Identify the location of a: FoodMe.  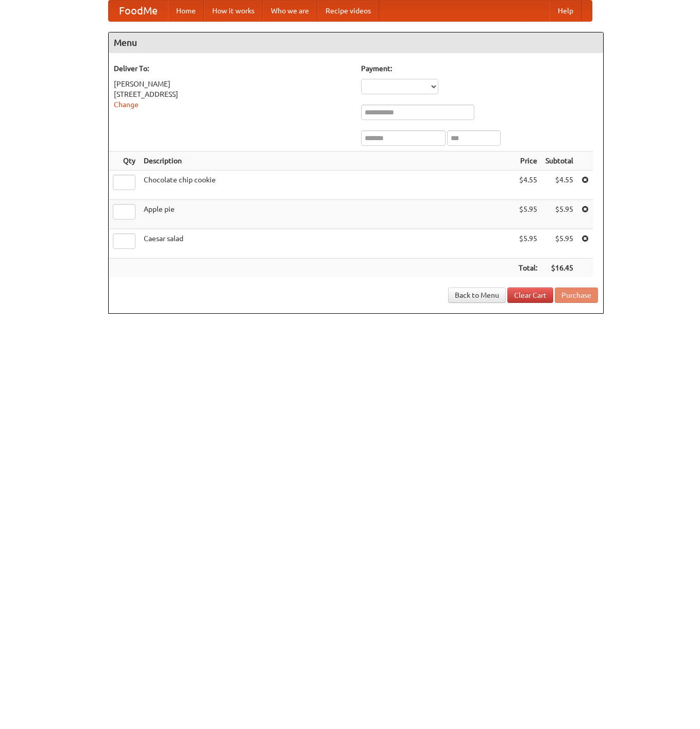
(138, 11).